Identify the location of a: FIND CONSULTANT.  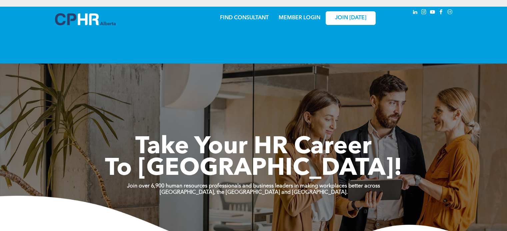
(244, 18).